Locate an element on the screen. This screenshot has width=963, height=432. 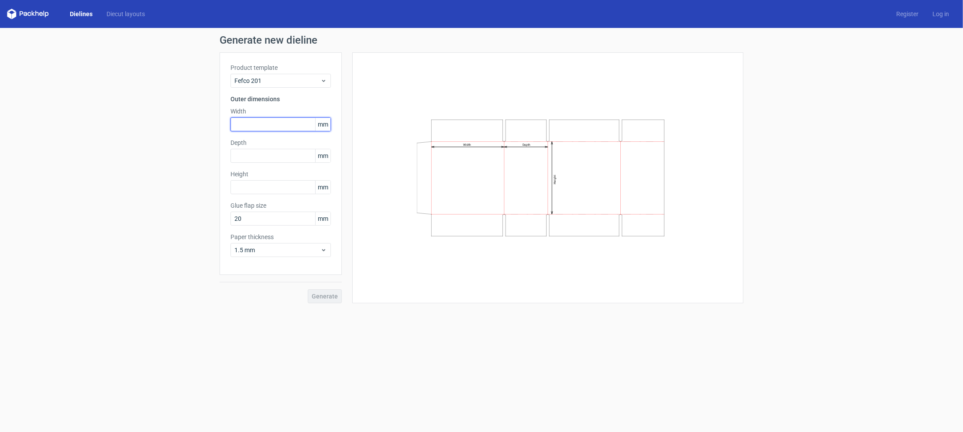
label: Glue flap size is located at coordinates (281, 206).